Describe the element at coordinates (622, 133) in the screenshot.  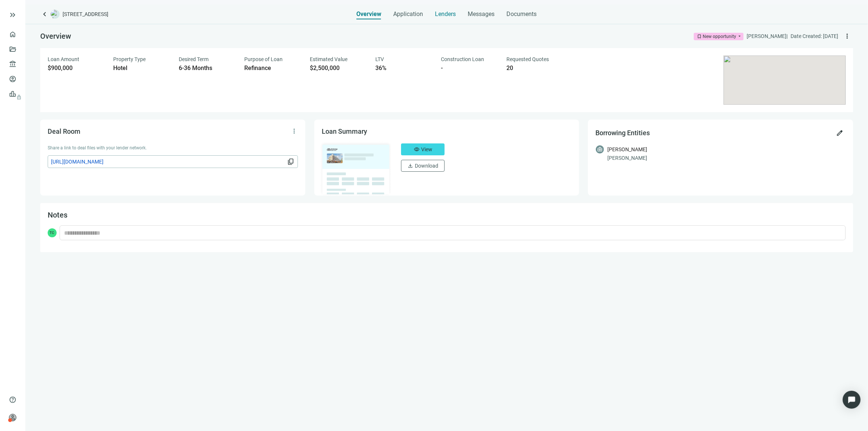
I see `span: Borrowing Entities` at that location.